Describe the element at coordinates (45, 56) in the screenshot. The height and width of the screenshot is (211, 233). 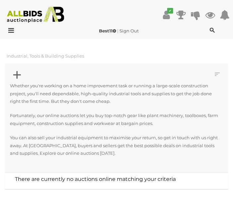
I see `a: Industrial, Tools & Building Supplies` at that location.